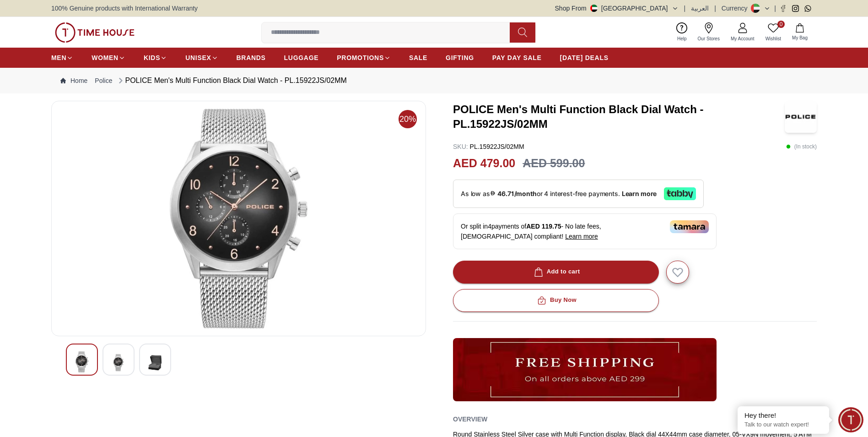  Describe the element at coordinates (460, 58) in the screenshot. I see `span: GIFTING` at that location.